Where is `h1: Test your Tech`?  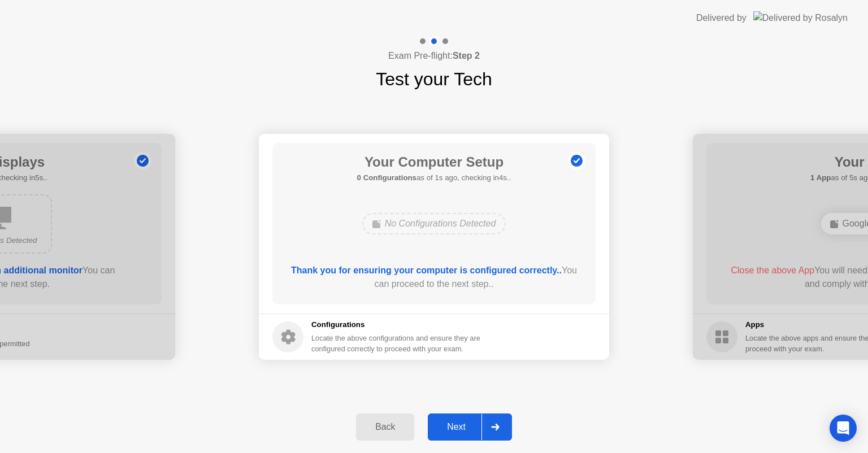
h1: Test your Tech is located at coordinates (434, 79).